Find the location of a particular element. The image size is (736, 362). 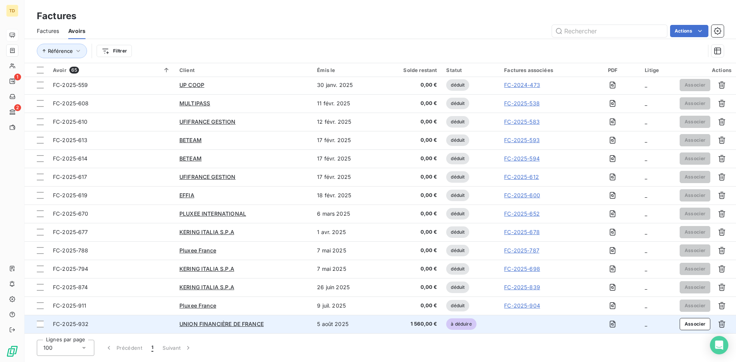

span: Avoir is located at coordinates (59, 70).